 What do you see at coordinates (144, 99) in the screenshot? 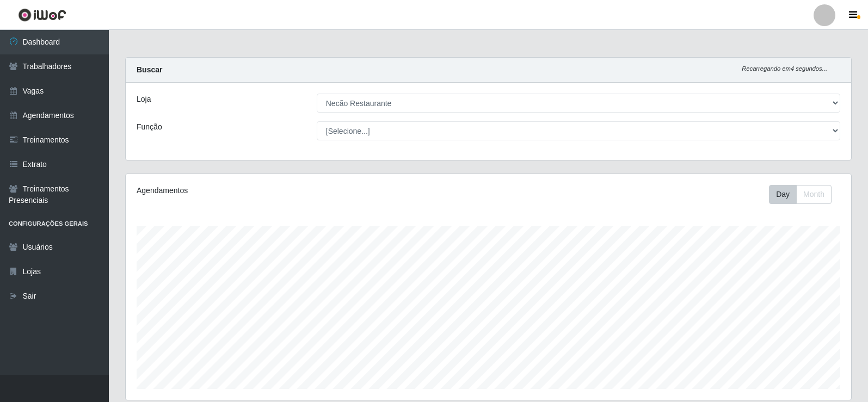
I see `label: Loja` at bounding box center [144, 99].